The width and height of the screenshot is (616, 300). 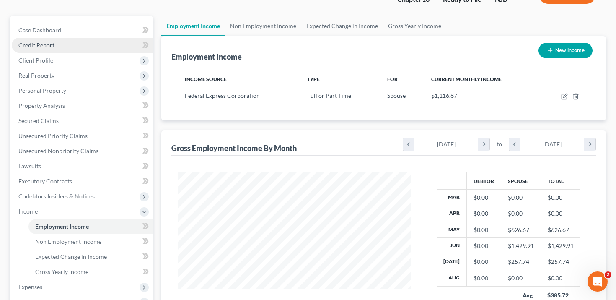 What do you see at coordinates (71, 256) in the screenshot?
I see `span: Expected Change in Income` at bounding box center [71, 256].